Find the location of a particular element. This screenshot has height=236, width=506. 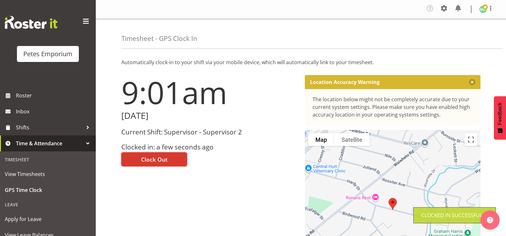

button: Clock Out is located at coordinates (154, 159).